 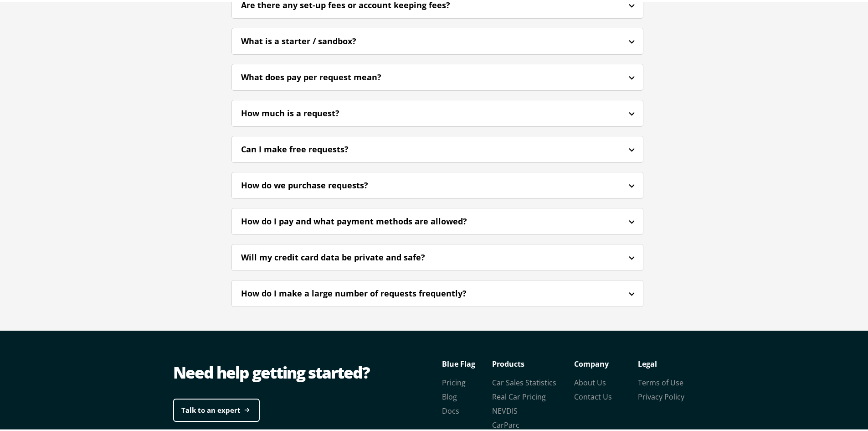 What do you see at coordinates (217, 408) in the screenshot?
I see `a: Talk to an expert` at bounding box center [217, 408].